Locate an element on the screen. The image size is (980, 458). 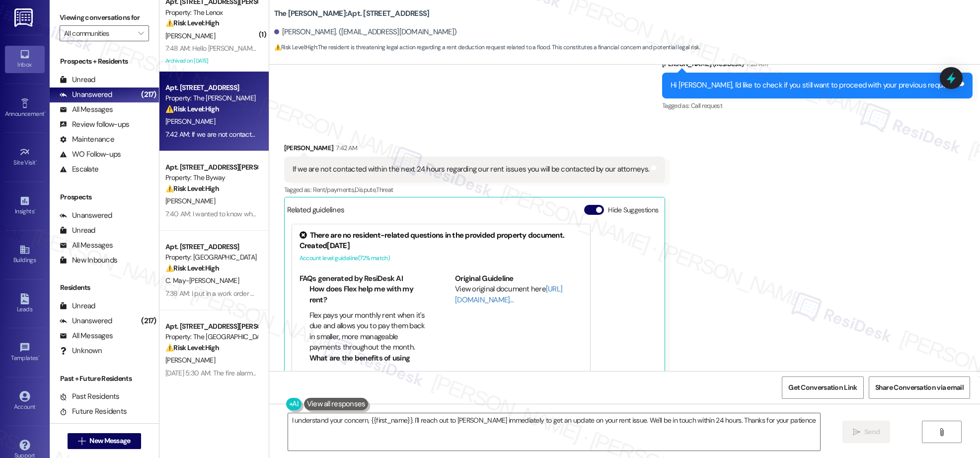
span: Dispute , is located at coordinates (365, 189).